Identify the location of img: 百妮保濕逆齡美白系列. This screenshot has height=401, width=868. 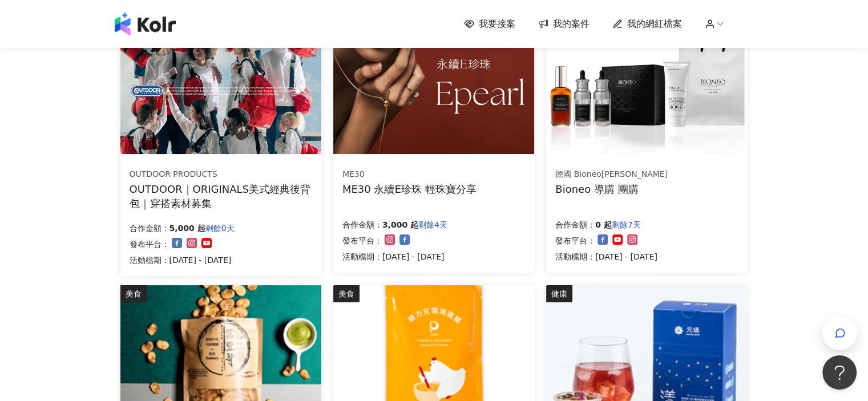
(646, 78).